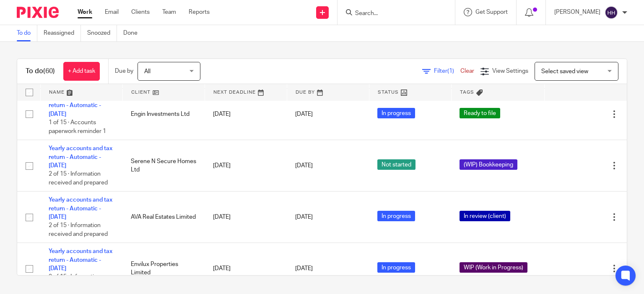  I want to click on span: Not started, so click(396, 164).